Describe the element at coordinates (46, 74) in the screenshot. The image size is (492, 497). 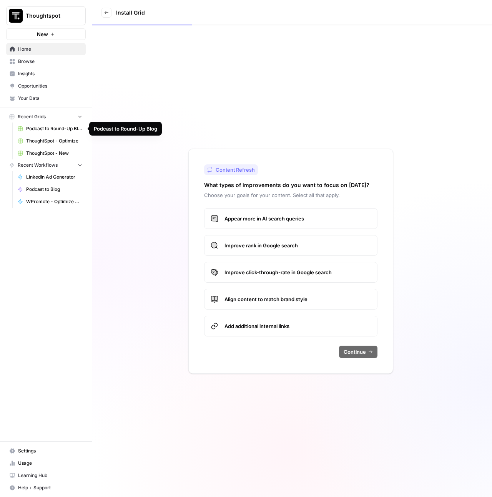
I see `a: Insights` at that location.